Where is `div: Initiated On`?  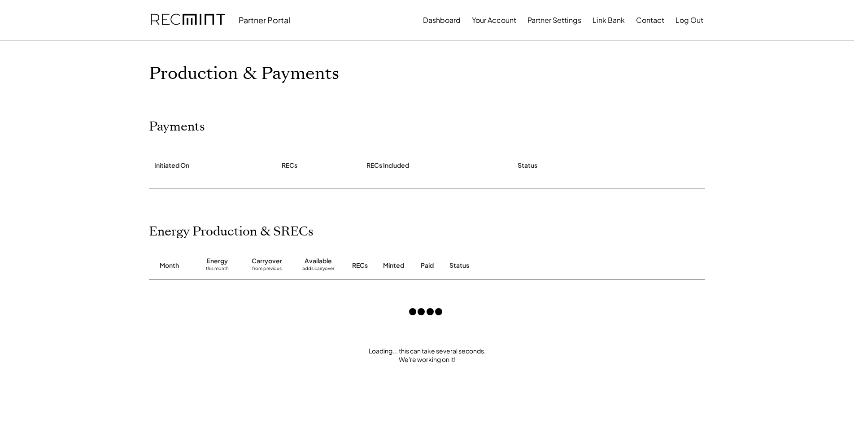
div: Initiated On is located at coordinates (172, 166).